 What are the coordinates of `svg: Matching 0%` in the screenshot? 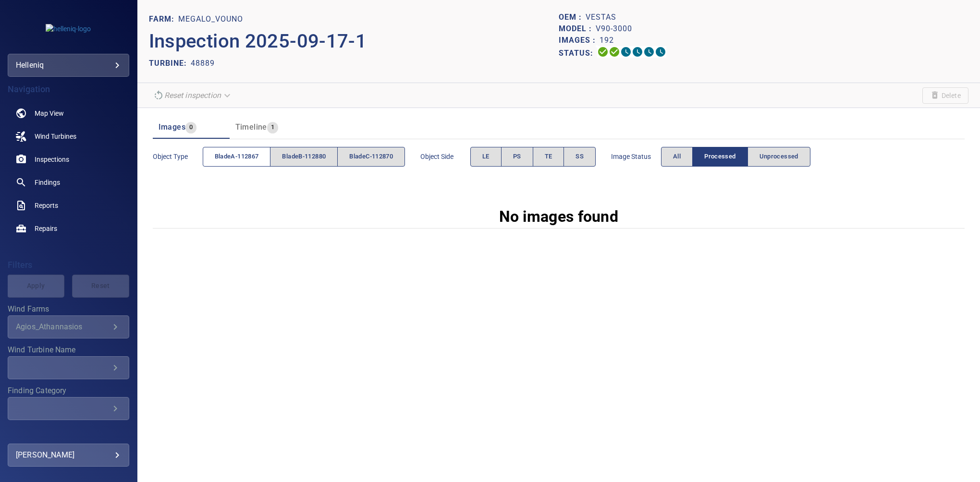 It's located at (649, 52).